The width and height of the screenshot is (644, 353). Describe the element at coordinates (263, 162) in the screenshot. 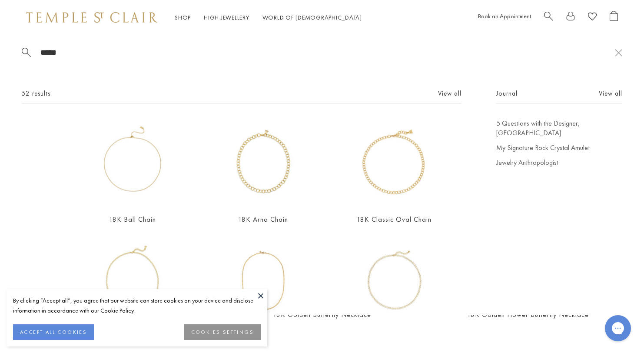

I see `a: N88810-ARNO18N88810-ARNO18` at that location.